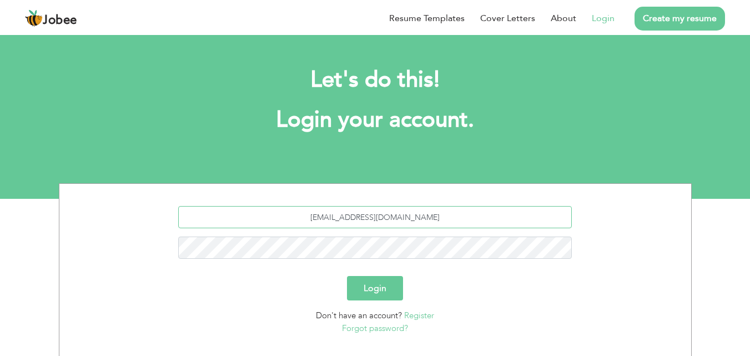  What do you see at coordinates (34, 18) in the screenshot?
I see `img: jobee.io` at bounding box center [34, 18].